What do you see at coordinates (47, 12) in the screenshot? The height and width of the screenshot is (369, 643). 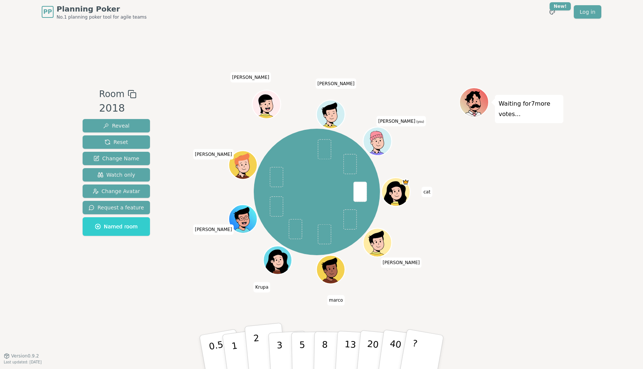 I see `span: PP` at bounding box center [47, 12].